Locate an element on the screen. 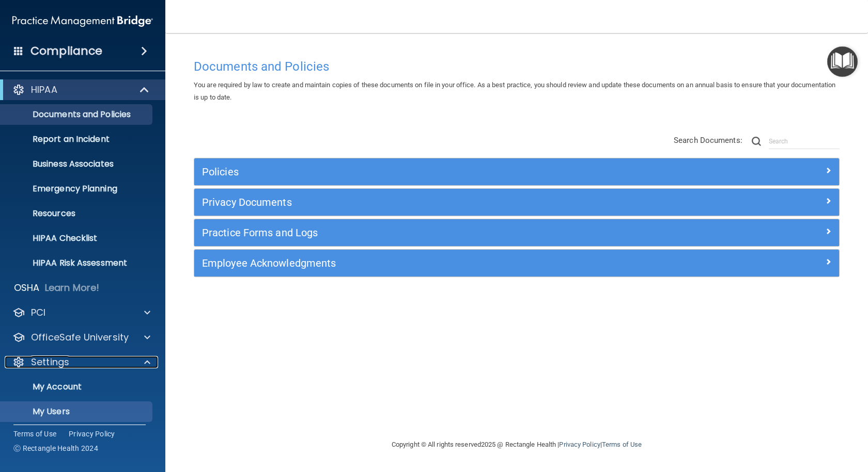 The height and width of the screenshot is (472, 868). span: You are required by law to create and maintain copies of these documents on file in your office. ... is located at coordinates (514, 91).